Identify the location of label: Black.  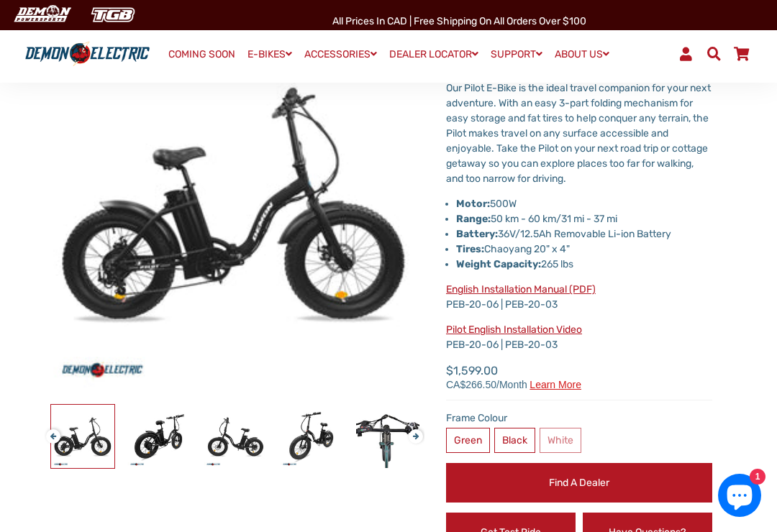
(514, 440).